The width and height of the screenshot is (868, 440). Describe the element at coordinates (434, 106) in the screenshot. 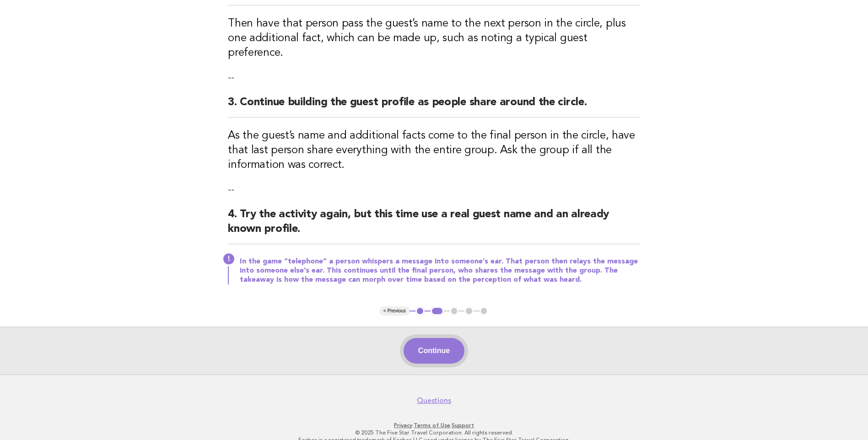

I see `h2: 3. Continue building the guest profile as people share around the circle.` at that location.